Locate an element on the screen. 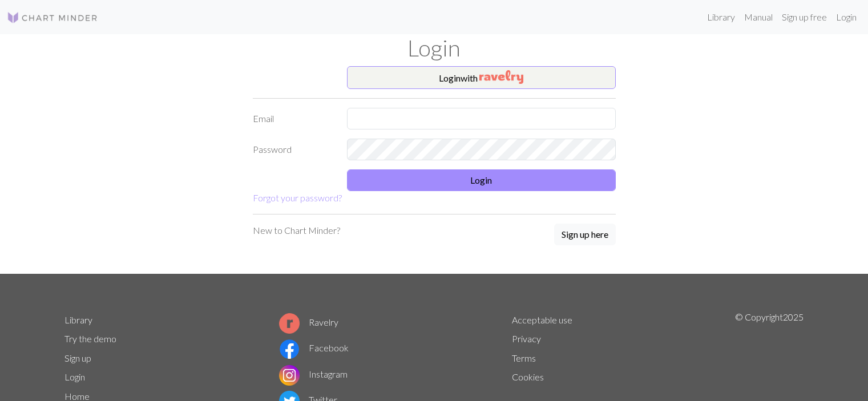  a: Acceptable use is located at coordinates (542, 320).